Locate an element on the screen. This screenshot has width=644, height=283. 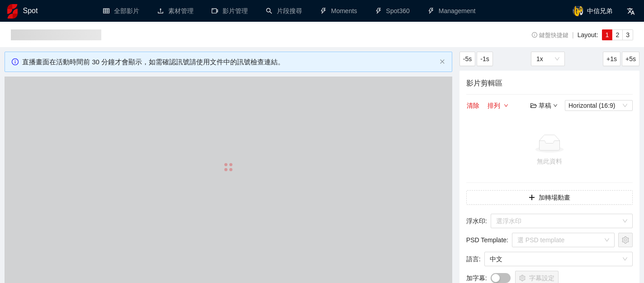
a: thunderboltMoments is located at coordinates (339, 11).